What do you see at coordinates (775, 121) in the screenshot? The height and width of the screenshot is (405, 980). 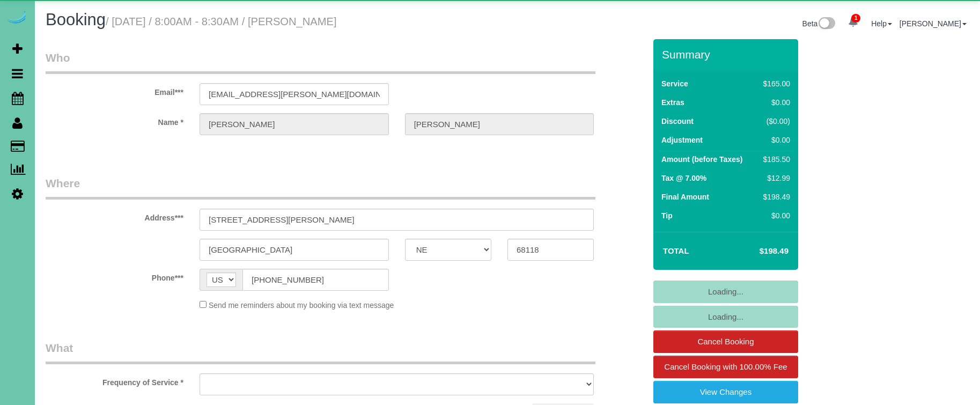 I see `div: ($0.00)` at bounding box center [775, 121].